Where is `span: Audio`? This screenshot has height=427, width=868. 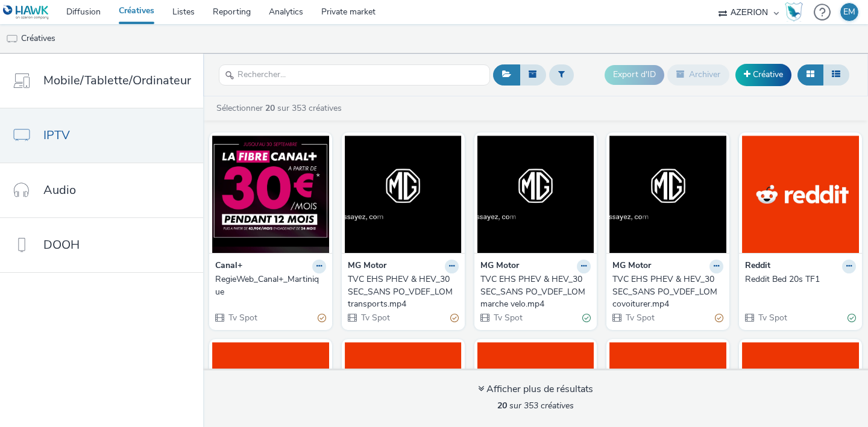
span: Audio is located at coordinates (60, 190).